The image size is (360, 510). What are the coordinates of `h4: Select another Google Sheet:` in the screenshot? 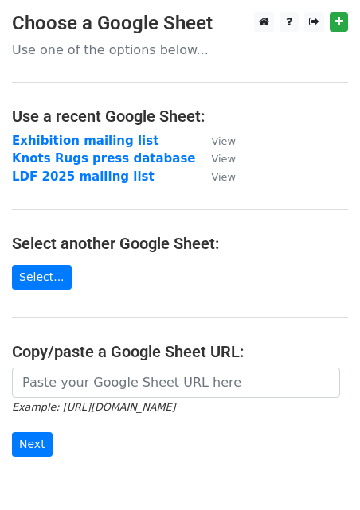 It's located at (180, 244).